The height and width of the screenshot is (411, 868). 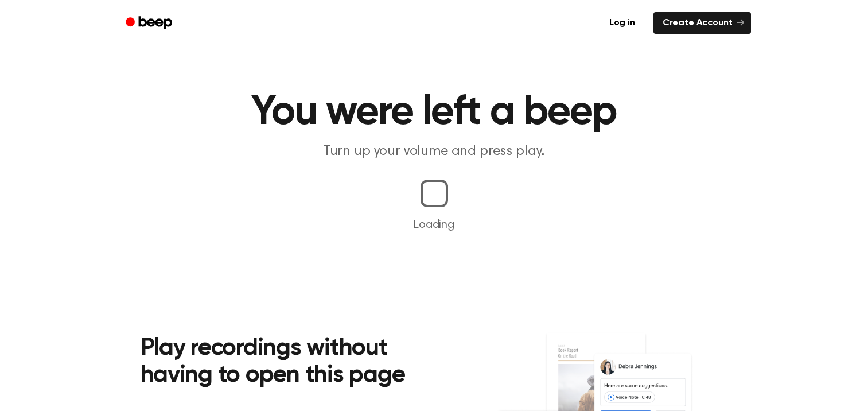 What do you see at coordinates (622, 23) in the screenshot?
I see `a: Log in` at bounding box center [622, 23].